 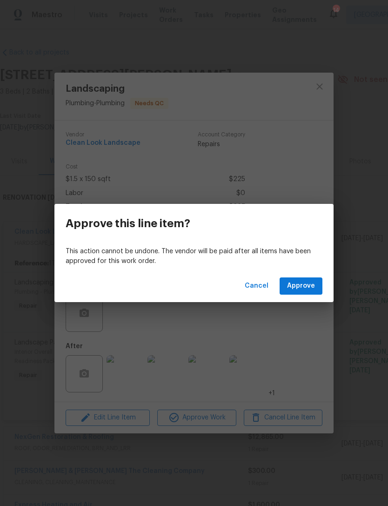 I want to click on span: Approve, so click(x=301, y=286).